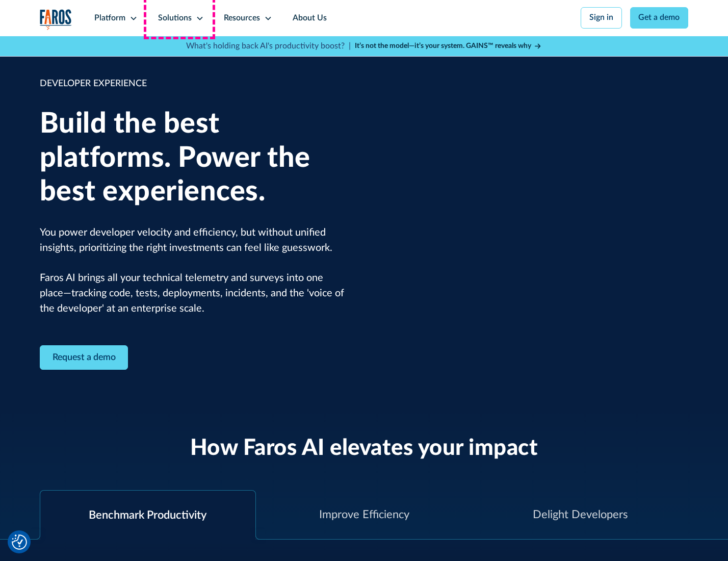 This screenshot has height=561, width=728. Describe the element at coordinates (194, 158) in the screenshot. I see `h1: Build the best platforms. Power the best experiences.` at that location.